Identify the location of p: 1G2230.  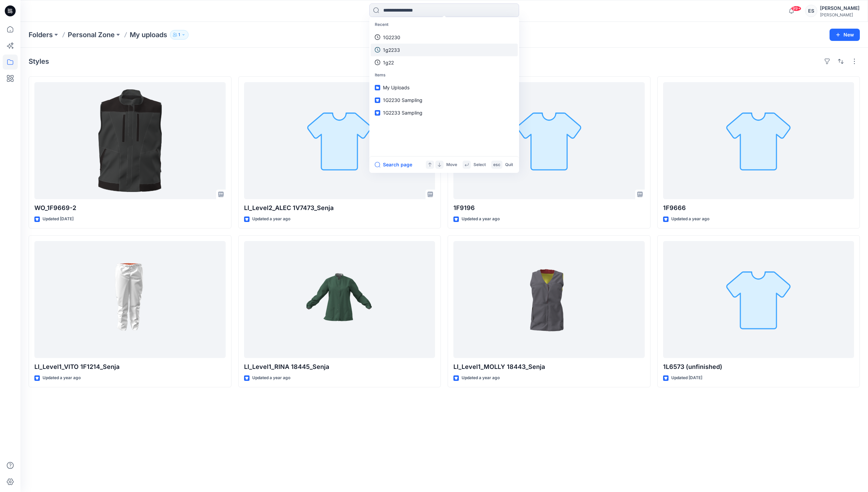
(392, 38).